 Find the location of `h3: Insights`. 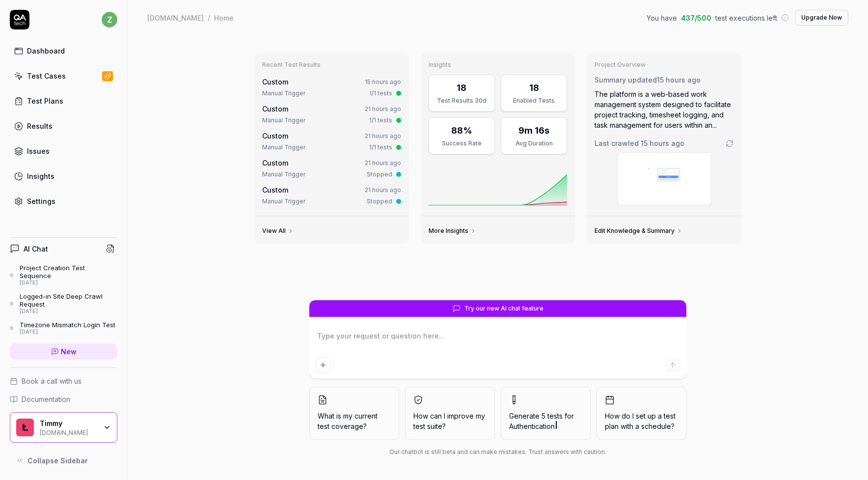

h3: Insights is located at coordinates (498, 65).